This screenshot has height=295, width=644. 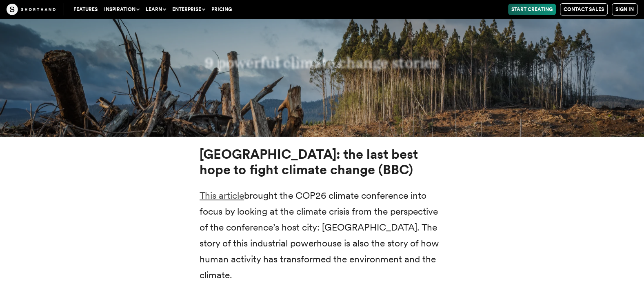 What do you see at coordinates (189, 9) in the screenshot?
I see `button: Enterprise` at bounding box center [189, 9].